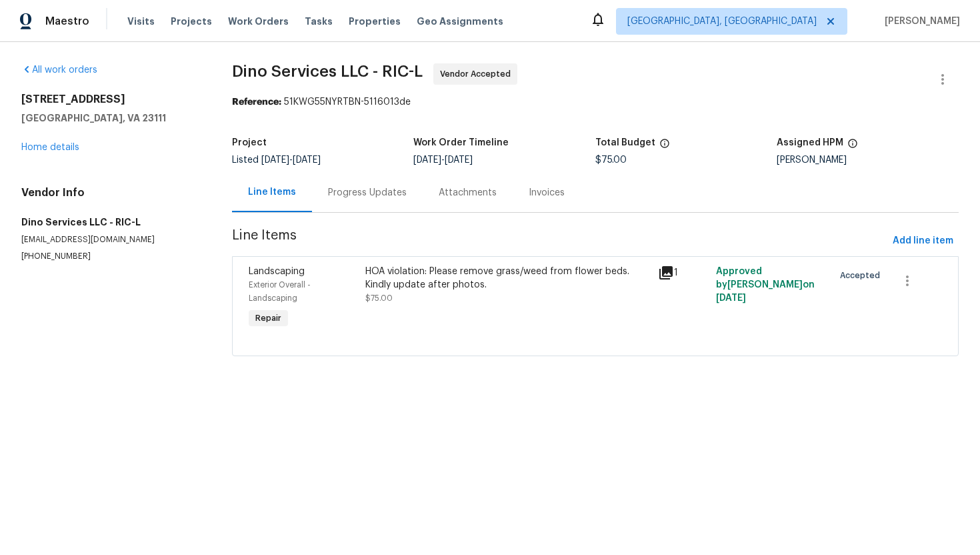 The height and width of the screenshot is (555, 980). I want to click on span: Maestro, so click(68, 22).